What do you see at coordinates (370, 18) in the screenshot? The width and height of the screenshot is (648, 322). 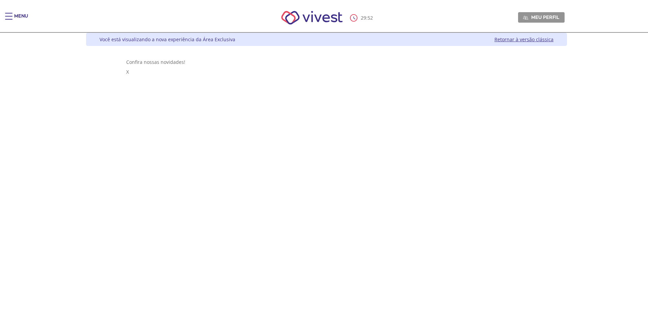 I see `span: 52` at bounding box center [370, 18].